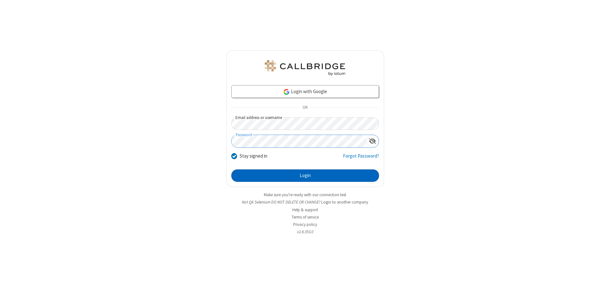 This screenshot has width=610, height=290. I want to click on span: OR, so click(305, 108).